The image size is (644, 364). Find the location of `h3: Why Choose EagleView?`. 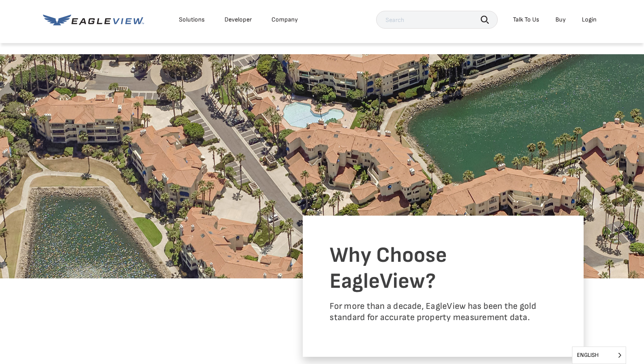

h3: Why Choose EagleView? is located at coordinates (443, 268).